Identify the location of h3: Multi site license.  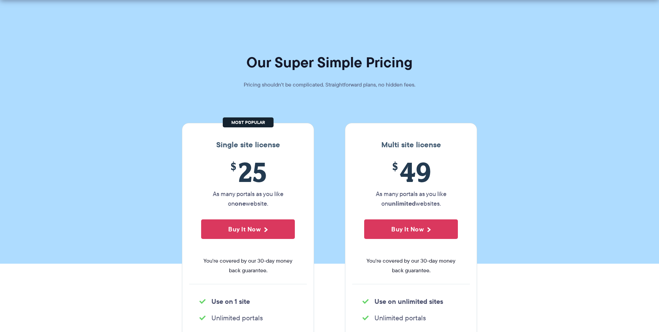
(411, 145).